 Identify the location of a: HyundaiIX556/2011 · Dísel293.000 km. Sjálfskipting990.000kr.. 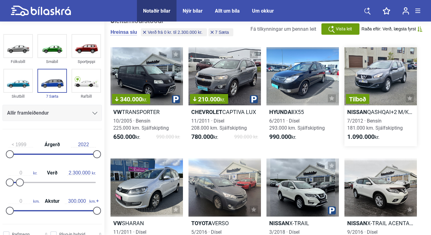
(303, 97).